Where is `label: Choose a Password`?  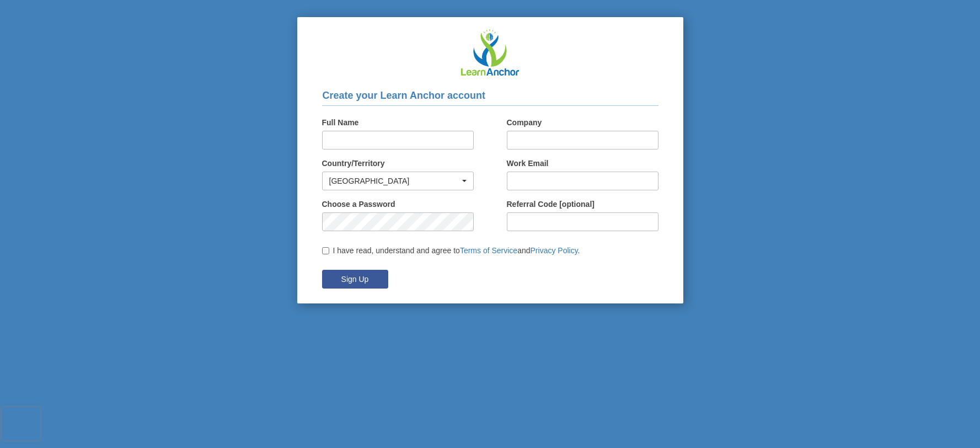 label: Choose a Password is located at coordinates (358, 204).